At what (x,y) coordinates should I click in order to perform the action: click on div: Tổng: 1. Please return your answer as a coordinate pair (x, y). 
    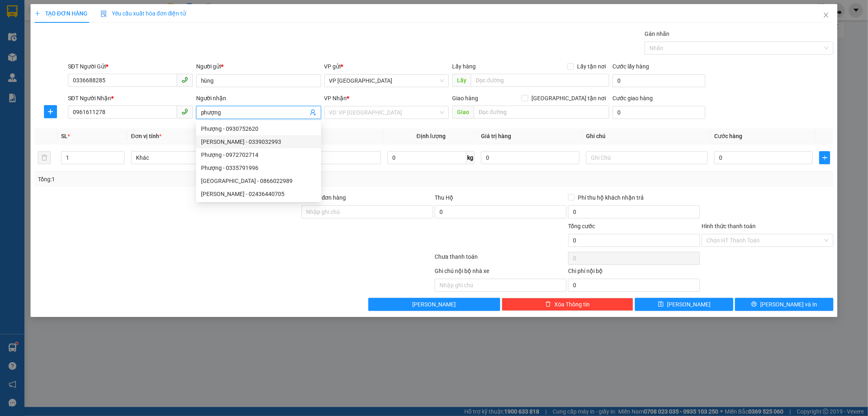
    Looking at the image, I should click on (186, 179).